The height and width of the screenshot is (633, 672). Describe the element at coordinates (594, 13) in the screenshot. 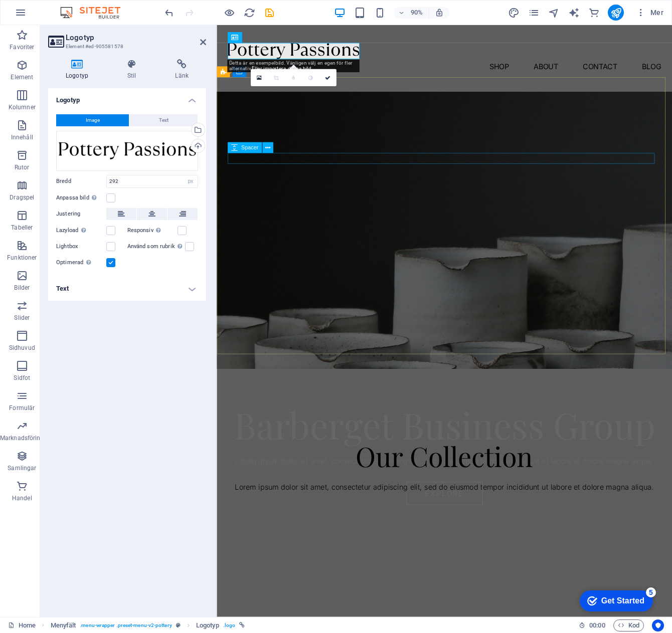

I see `button: commerce` at that location.